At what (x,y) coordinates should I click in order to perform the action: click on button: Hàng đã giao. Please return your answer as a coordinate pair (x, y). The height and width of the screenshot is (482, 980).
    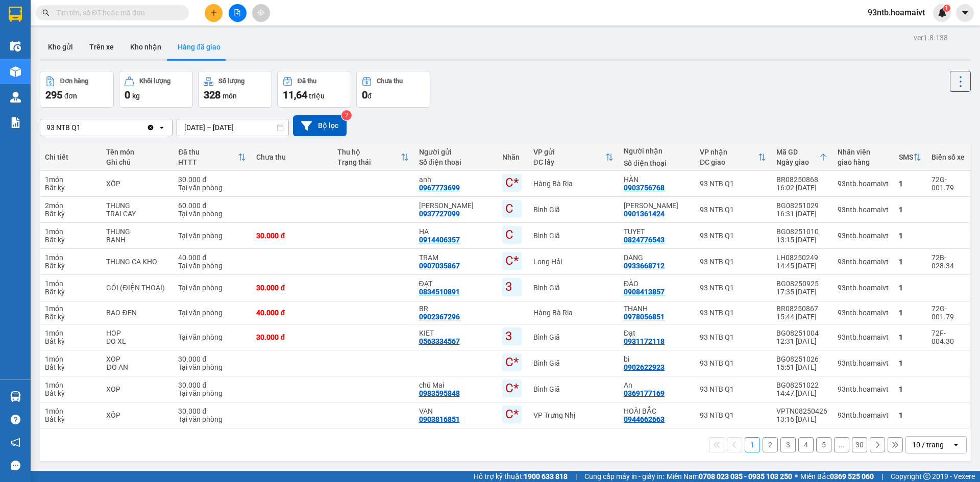
    Looking at the image, I should click on (199, 47).